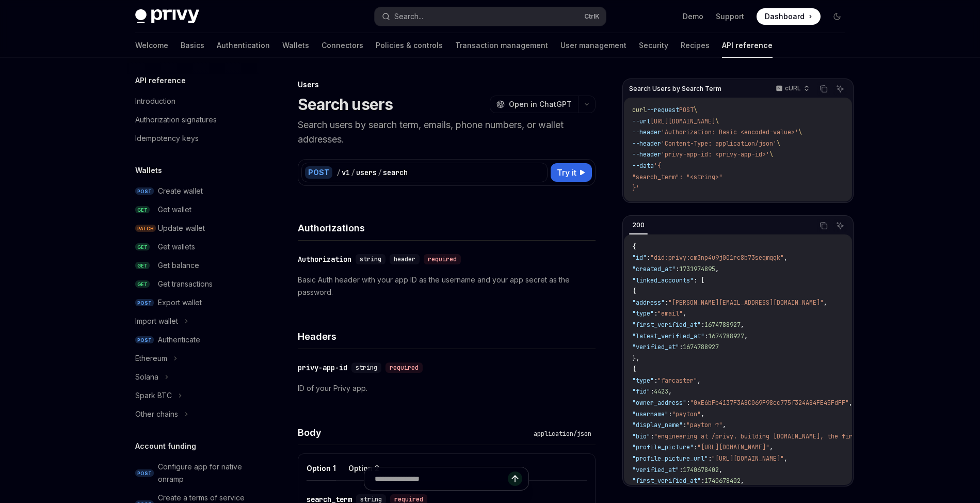 This screenshot has height=503, width=980. Describe the element at coordinates (185, 284) in the screenshot. I see `div: Get transactions` at that location.